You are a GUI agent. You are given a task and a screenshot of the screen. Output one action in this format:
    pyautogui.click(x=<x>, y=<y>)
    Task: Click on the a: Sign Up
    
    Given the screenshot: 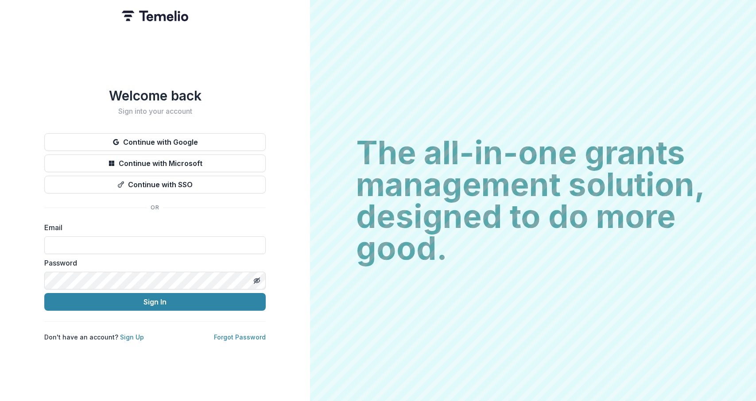 What is the action you would take?
    pyautogui.click(x=132, y=337)
    